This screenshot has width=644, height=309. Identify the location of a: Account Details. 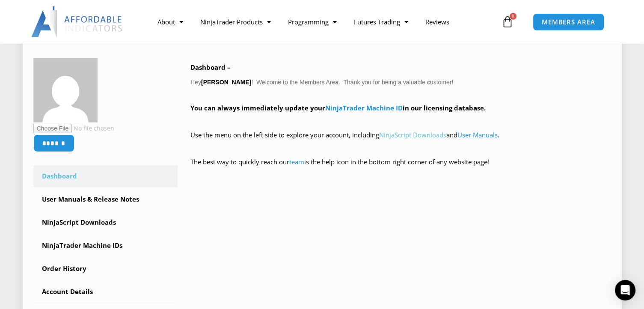
(106, 292).